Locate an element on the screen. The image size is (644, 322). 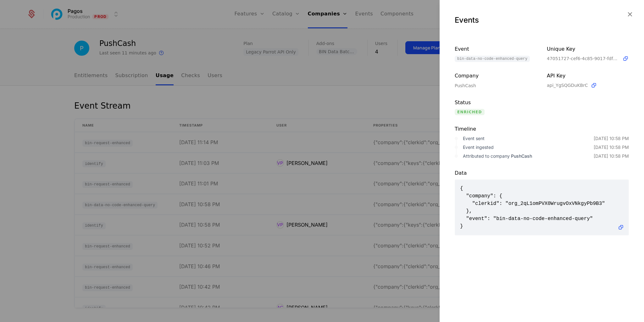
div: Event is located at coordinates (496, 49).